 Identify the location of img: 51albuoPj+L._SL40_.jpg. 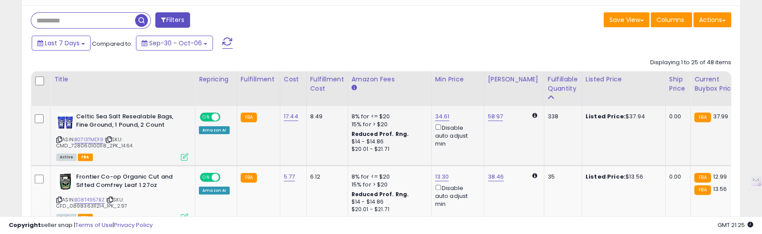
(65, 121).